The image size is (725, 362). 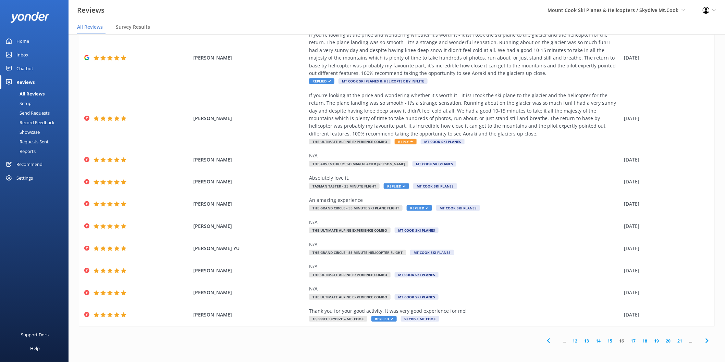 I want to click on a: Showcase, so click(x=36, y=132).